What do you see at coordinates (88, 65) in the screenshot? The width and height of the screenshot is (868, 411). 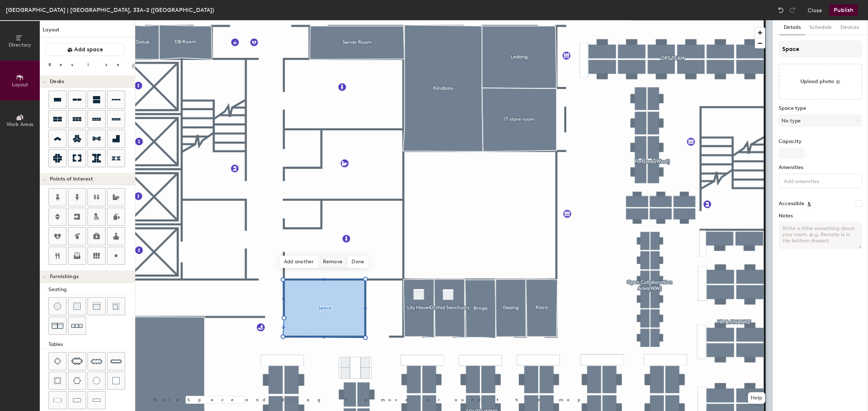 I see `div: Resize` at bounding box center [88, 65].